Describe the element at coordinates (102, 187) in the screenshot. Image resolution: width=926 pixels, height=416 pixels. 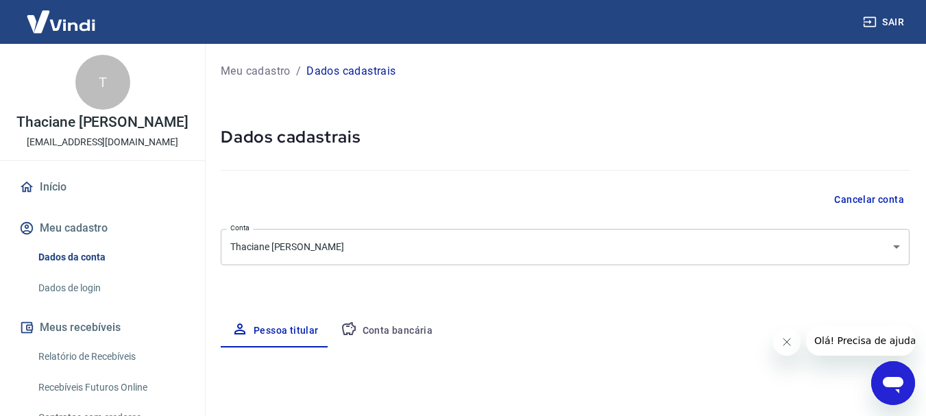
I see `a: Início` at that location.